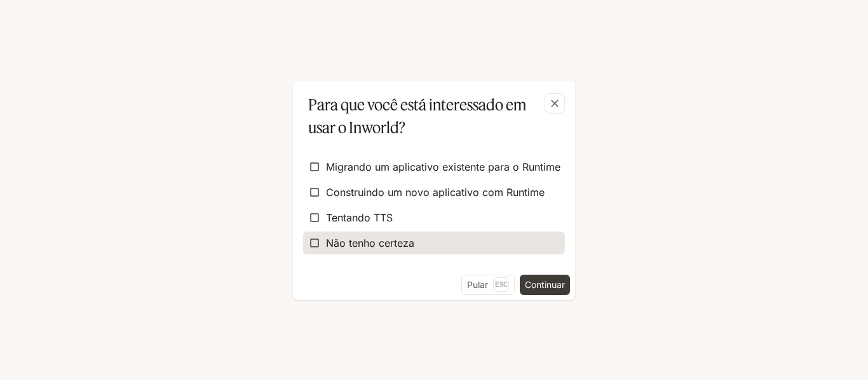 This screenshot has width=868, height=380. Describe the element at coordinates (370, 244) in the screenshot. I see `font: Não tenho certeza` at that location.